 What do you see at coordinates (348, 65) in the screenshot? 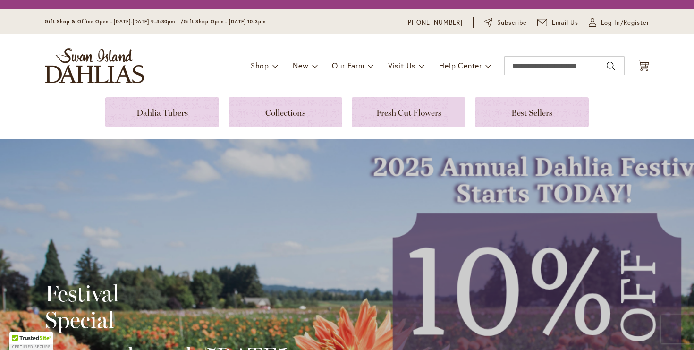
I see `span: Our Farm` at bounding box center [348, 65].